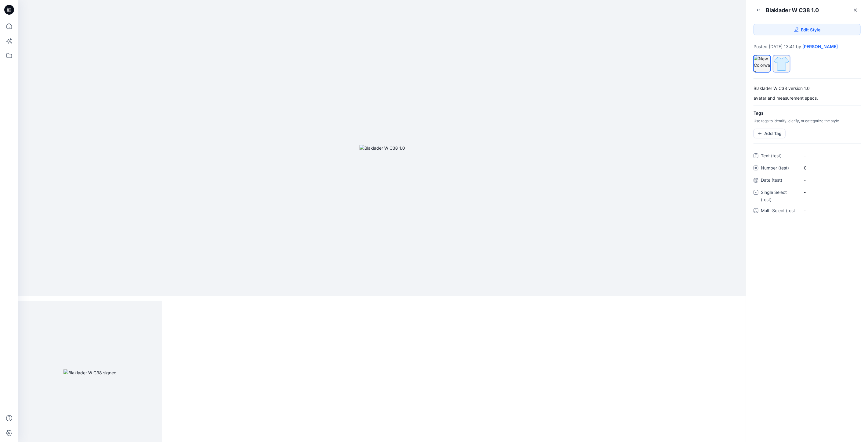 This screenshot has width=868, height=442. I want to click on span: Text (test), so click(779, 157).